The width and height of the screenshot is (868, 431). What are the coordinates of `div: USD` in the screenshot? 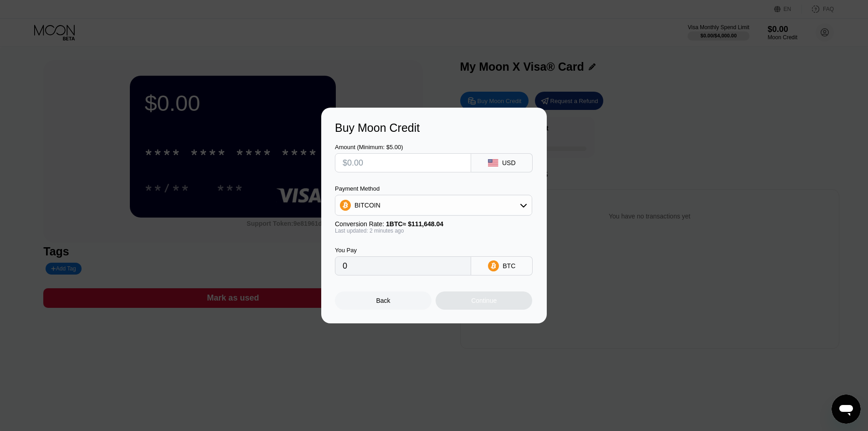 It's located at (509, 163).